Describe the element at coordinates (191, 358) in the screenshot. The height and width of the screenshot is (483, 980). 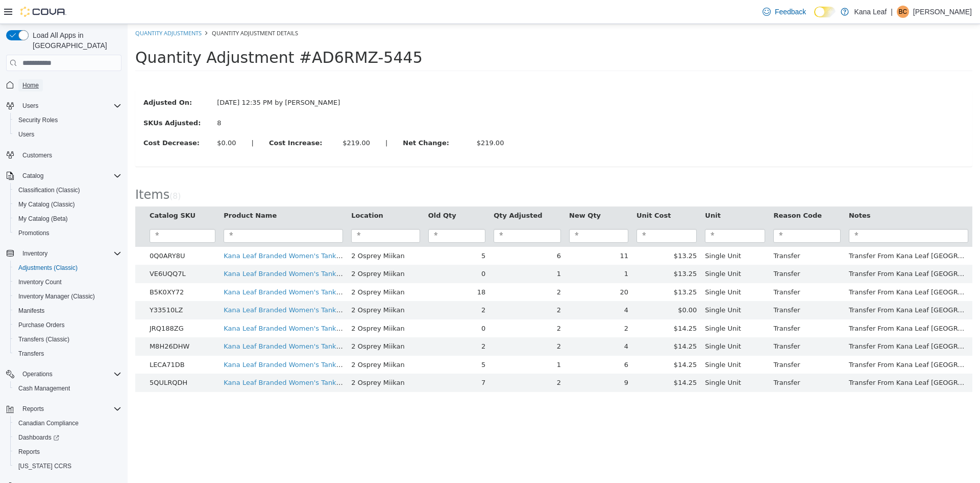
I see `a: Kana Leaf Branded Women's Tank Top- Black- Extra Large` at that location.